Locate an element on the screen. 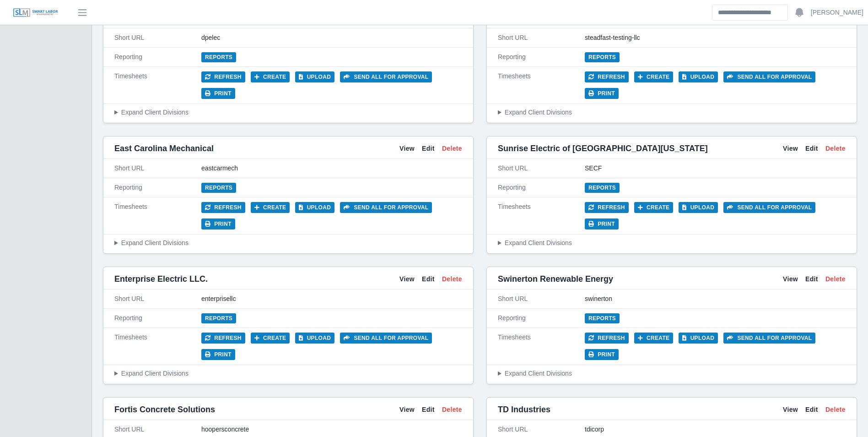 This screenshot has height=437, width=868. span: Fortis Concrete Solutions is located at coordinates (165, 409).